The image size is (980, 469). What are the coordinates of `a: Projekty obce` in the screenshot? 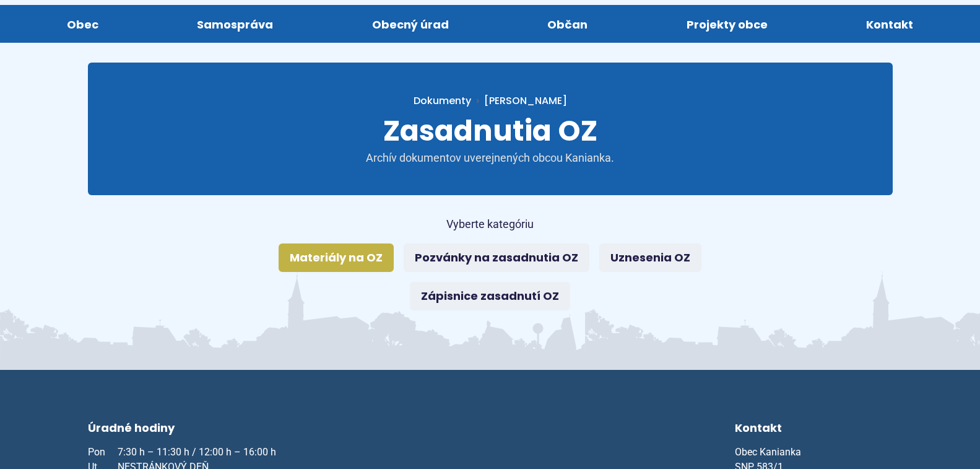 It's located at (727, 24).